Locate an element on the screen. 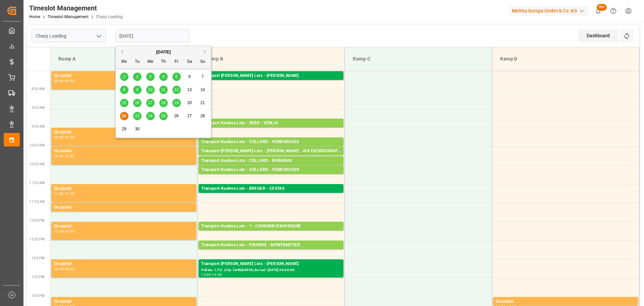  div: 13:00 is located at coordinates (59, 268).